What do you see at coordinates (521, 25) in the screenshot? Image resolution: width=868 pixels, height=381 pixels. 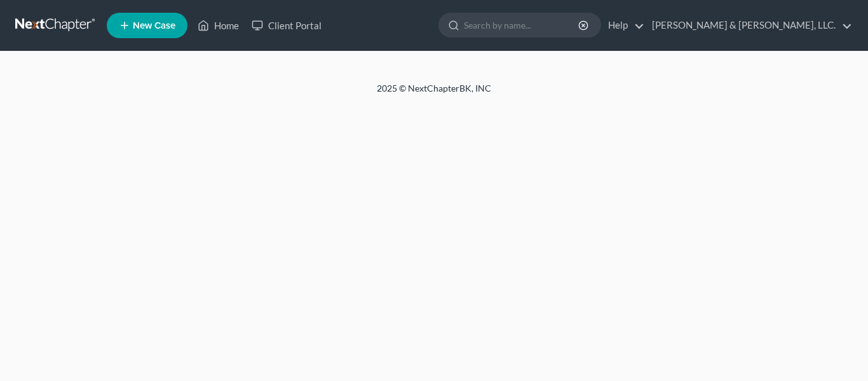 I see `input: Search by name...` at bounding box center [521, 25].